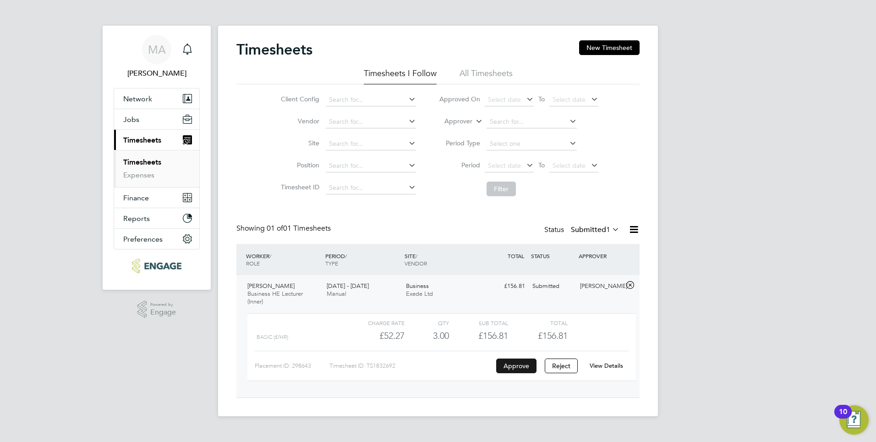  I want to click on div: Total, so click(537, 323).